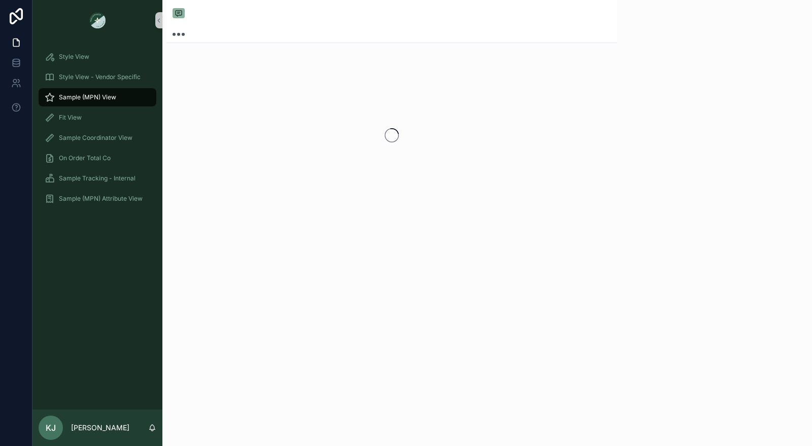 This screenshot has width=812, height=446. What do you see at coordinates (87, 97) in the screenshot?
I see `span: Sample (MPN) View` at bounding box center [87, 97].